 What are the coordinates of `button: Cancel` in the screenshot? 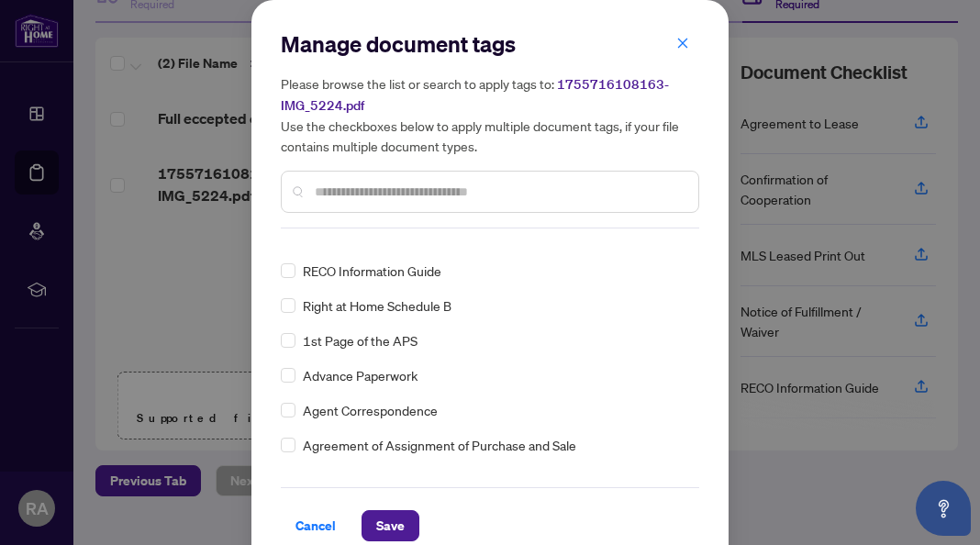 It's located at (315, 525).